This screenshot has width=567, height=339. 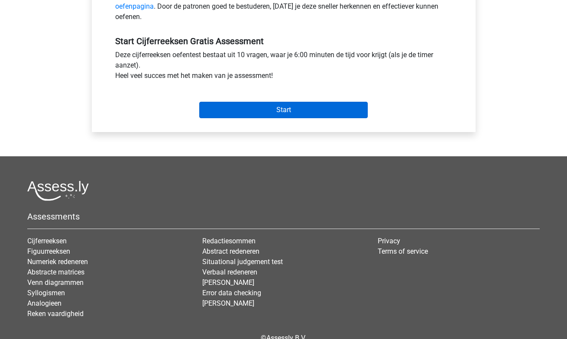 What do you see at coordinates (403, 251) in the screenshot?
I see `a: Terms of service` at bounding box center [403, 251].